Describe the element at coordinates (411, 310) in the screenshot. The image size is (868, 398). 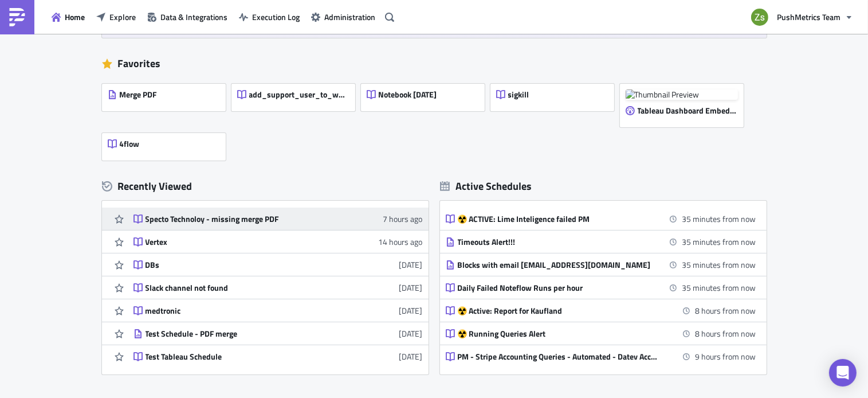
I see `time: 2025-08-12T19:00:06Z` at that location.